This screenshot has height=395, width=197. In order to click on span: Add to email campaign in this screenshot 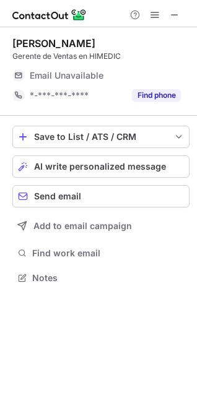, I will do `click(82, 226)`.